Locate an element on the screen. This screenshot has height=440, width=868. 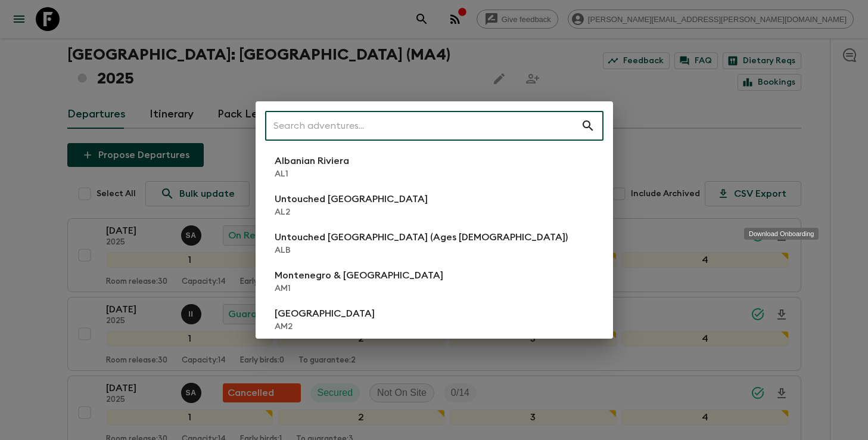
div: Download Onboarding is located at coordinates (781, 234).